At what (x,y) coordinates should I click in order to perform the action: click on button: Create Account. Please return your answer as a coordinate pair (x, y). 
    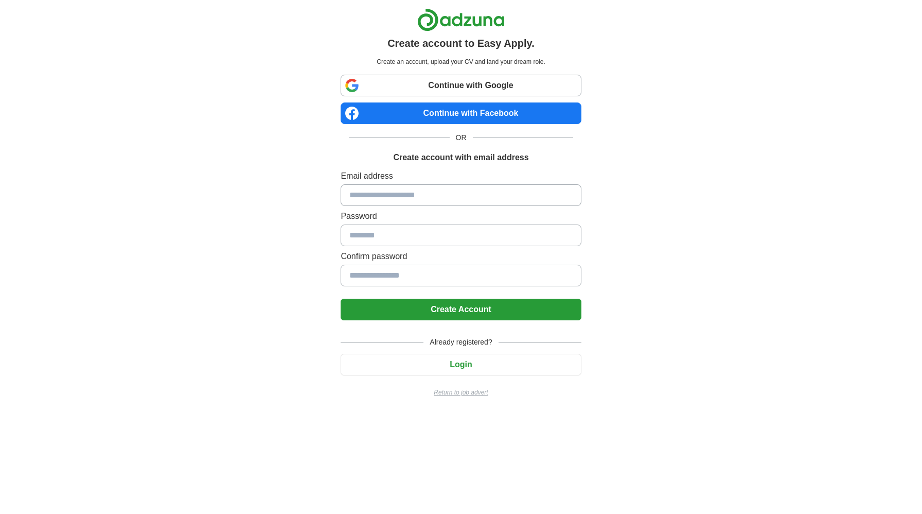
    Looking at the image, I should click on (461, 309).